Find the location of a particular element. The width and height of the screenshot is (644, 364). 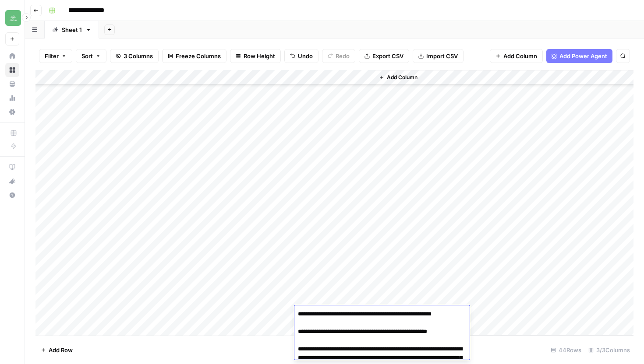

div: What's new? is located at coordinates (12, 182).